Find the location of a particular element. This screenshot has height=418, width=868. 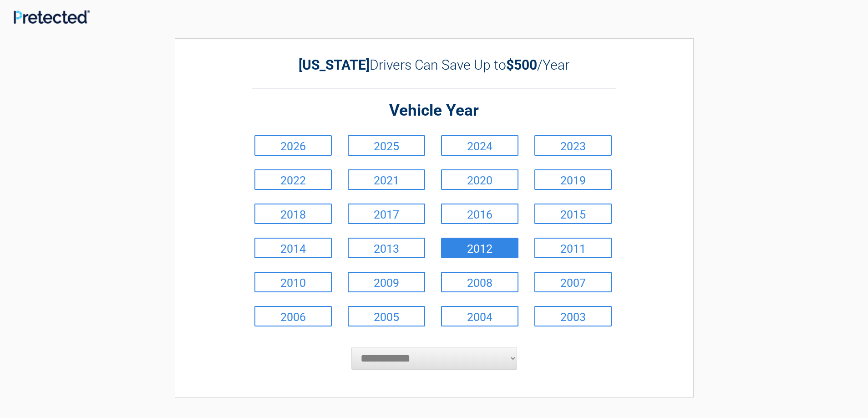

img: Main Logo is located at coordinates (51, 17).